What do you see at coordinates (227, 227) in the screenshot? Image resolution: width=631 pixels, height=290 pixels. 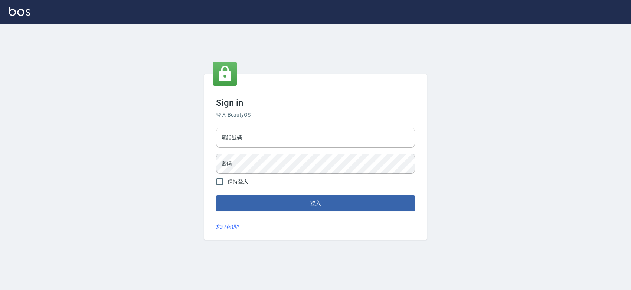 I see `a: 忘記密碼?` at bounding box center [227, 227].